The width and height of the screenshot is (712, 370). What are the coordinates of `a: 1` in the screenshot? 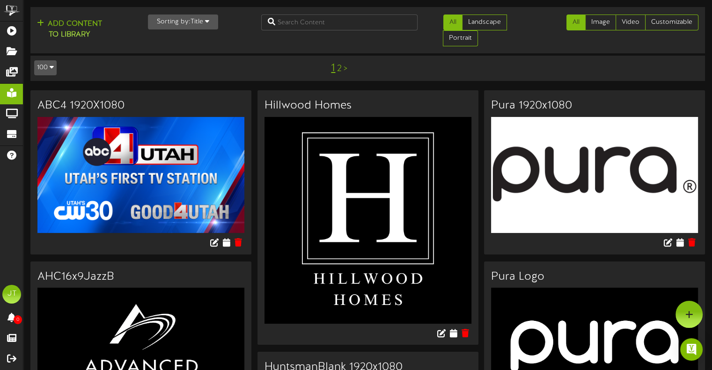 It's located at (333, 68).